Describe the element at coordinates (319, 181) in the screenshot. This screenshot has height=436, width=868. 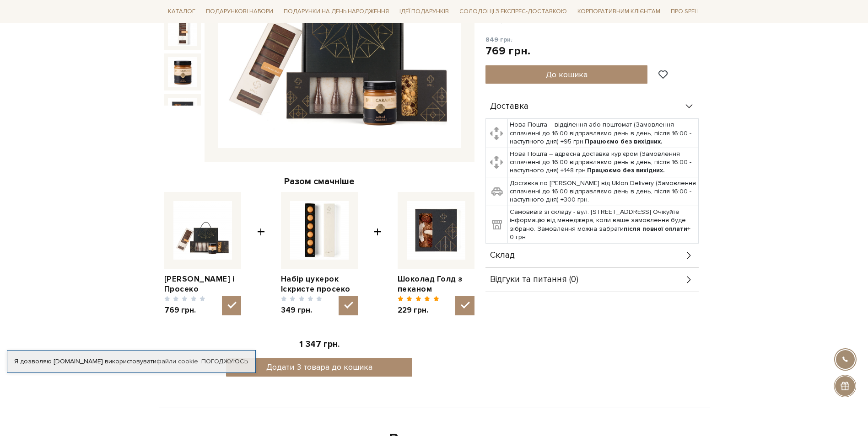
I see `div: Разом смачніше` at that location.